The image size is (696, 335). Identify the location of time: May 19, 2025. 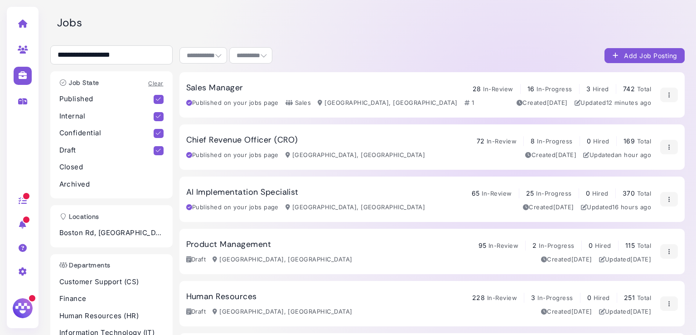
(564, 207).